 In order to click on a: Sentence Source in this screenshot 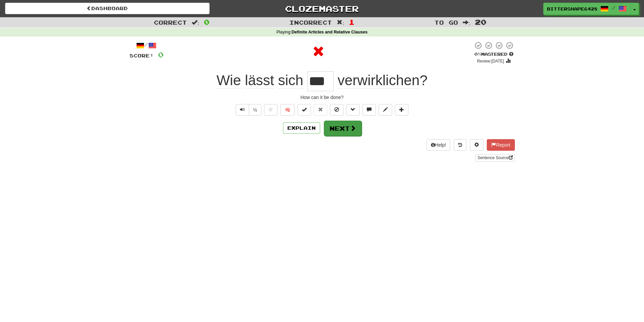, I will do `click(495, 158)`.